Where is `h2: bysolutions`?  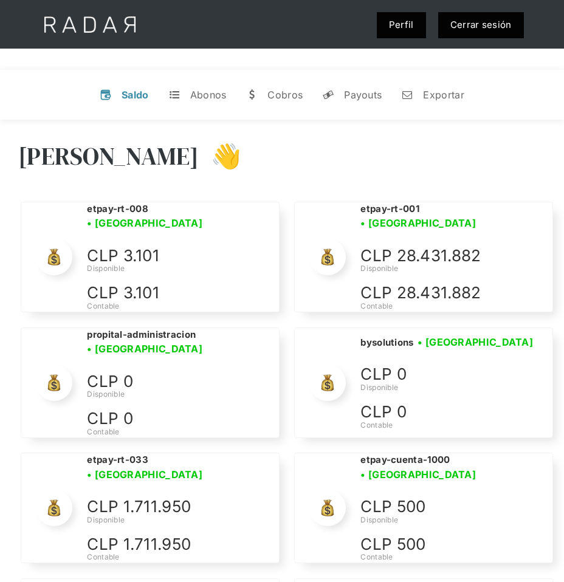 h2: bysolutions is located at coordinates (386, 343).